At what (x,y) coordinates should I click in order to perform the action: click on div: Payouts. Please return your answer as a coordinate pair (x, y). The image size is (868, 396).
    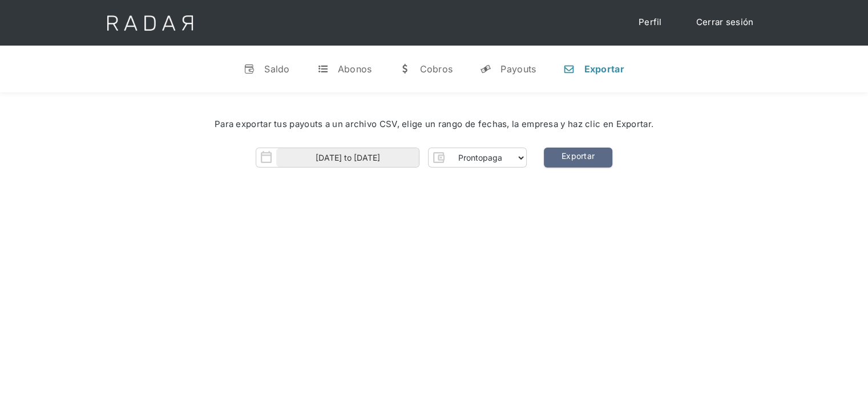
    Looking at the image, I should click on (518, 69).